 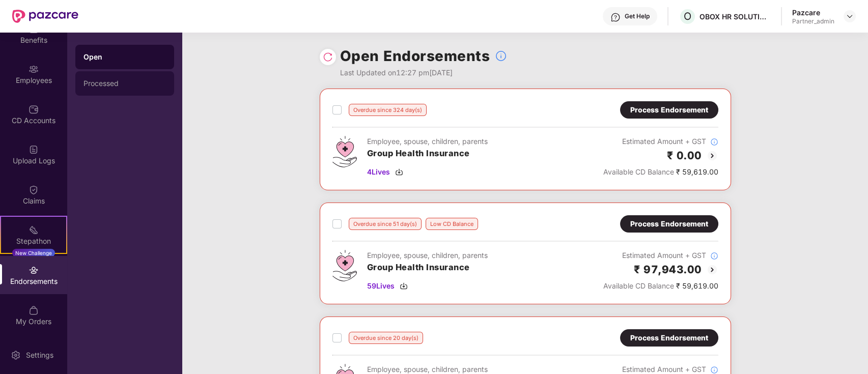 I want to click on img: svg+xml;base64,PHN2ZyBpZD0iTXlfT3JkZXJzIiBkYXRhLW5hbWU9Ik15IE9yZGVycyIgeG1sbnM9Imh0dHA6Ly93d3cudz..., so click(x=33, y=311).